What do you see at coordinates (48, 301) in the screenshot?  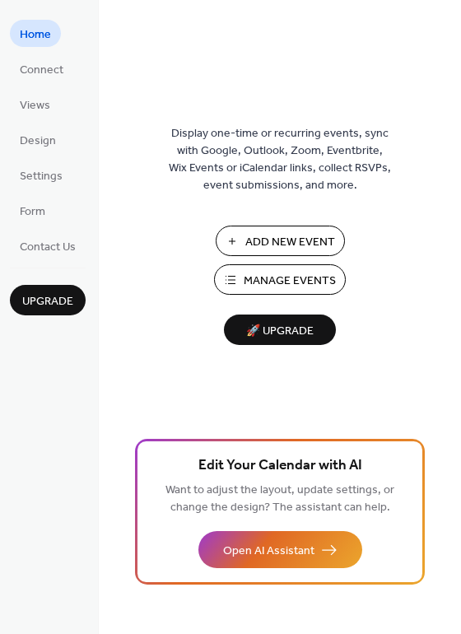 I see `span: Upgrade` at bounding box center [48, 301].